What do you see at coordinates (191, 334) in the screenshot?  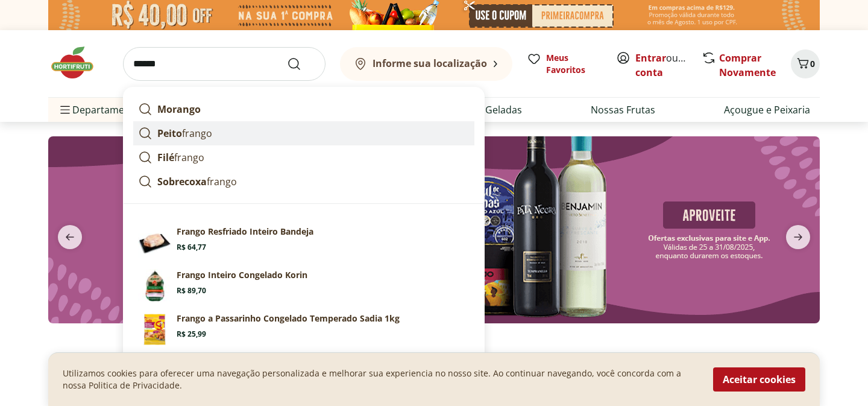 I see `span: R$ 25,99` at bounding box center [191, 334].